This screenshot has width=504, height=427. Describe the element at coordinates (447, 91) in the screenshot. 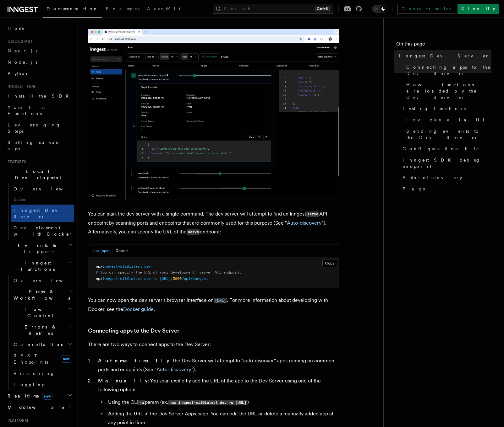

I see `a: How functions are loaded by the Dev Server` at that location.